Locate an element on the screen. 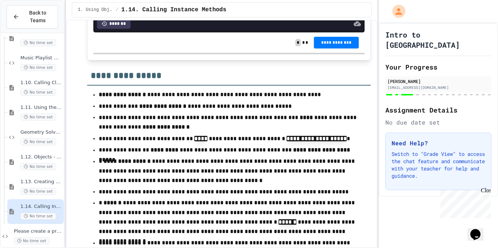 Image resolution: width=498 pixels, height=248 pixels. span: Please create a program which does the following... is located at coordinates (38, 231).